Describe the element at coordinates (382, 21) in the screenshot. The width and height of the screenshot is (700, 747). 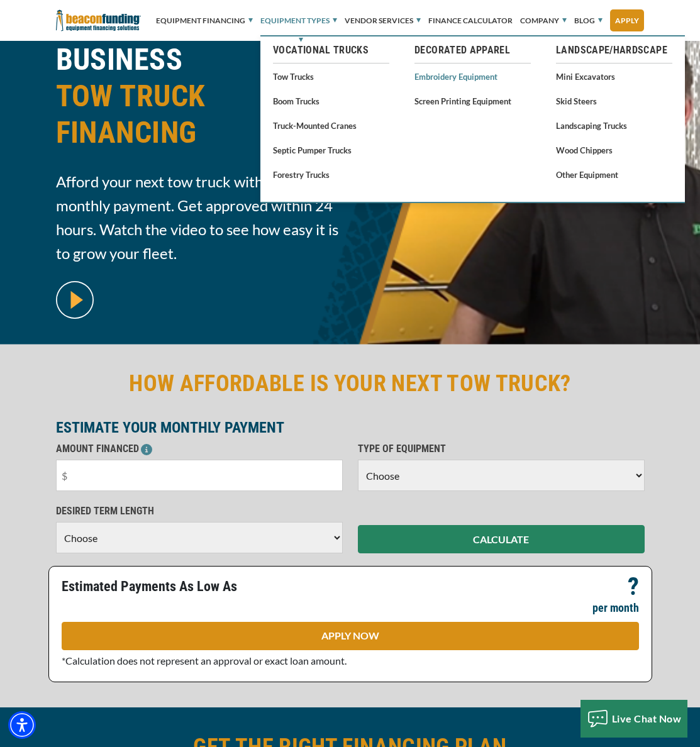
I see `a: Vendor Services` at that location.